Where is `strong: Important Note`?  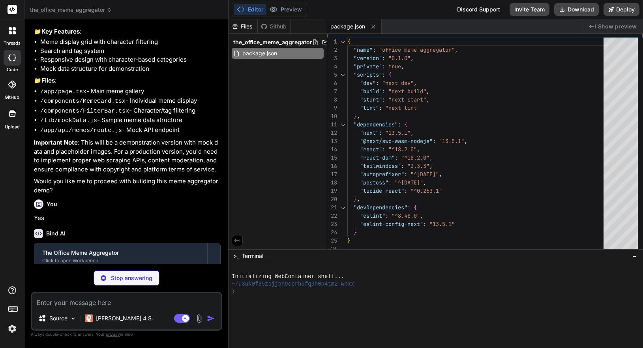
strong: Important Note is located at coordinates (56, 142).